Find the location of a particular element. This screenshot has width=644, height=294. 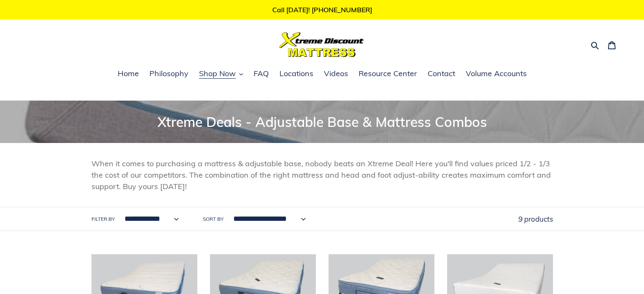

span: Videos is located at coordinates (336, 74).